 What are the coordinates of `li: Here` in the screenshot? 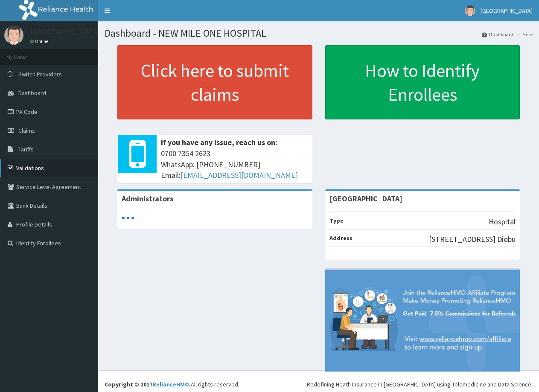 It's located at (523, 34).